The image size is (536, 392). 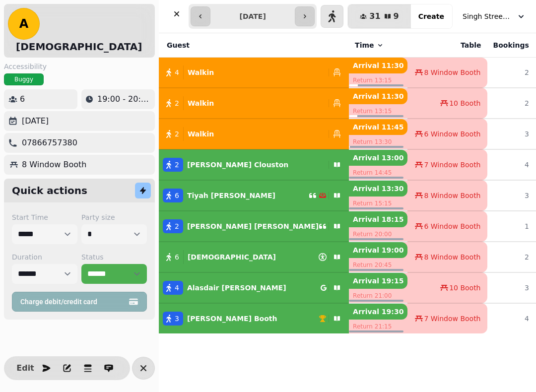 What do you see at coordinates (431, 16) in the screenshot?
I see `button: Create` at bounding box center [431, 16].